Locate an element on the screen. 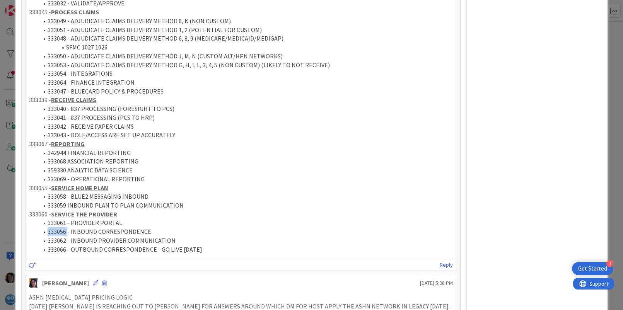  p: 333067 - is located at coordinates (241, 144).